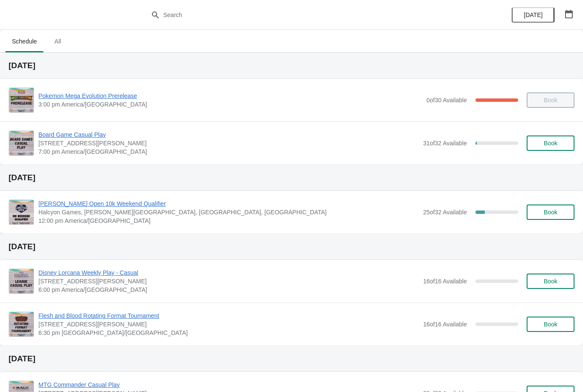 The width and height of the screenshot is (583, 392). What do you see at coordinates (228, 316) in the screenshot?
I see `span: Flesh and Blood Rotating Format Tournament` at bounding box center [228, 316].